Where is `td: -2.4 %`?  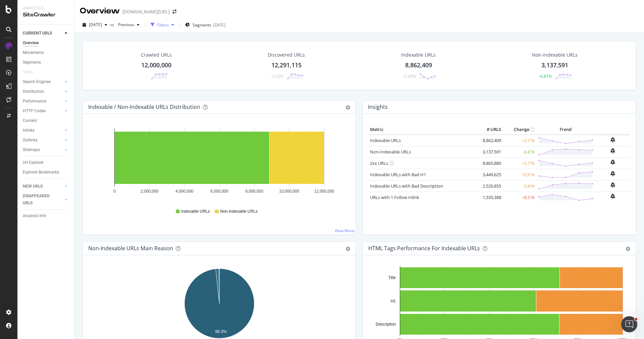
td: -2.4 % is located at coordinates (520, 186).